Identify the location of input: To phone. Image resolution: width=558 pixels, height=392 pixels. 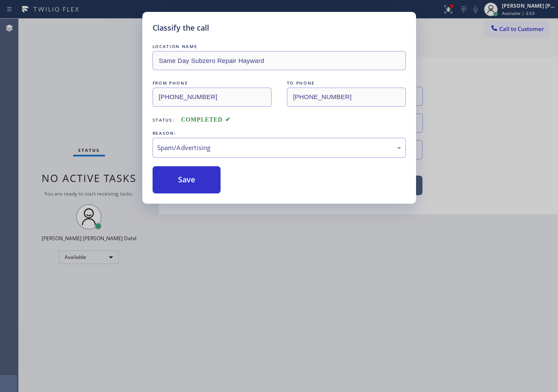
(347, 97).